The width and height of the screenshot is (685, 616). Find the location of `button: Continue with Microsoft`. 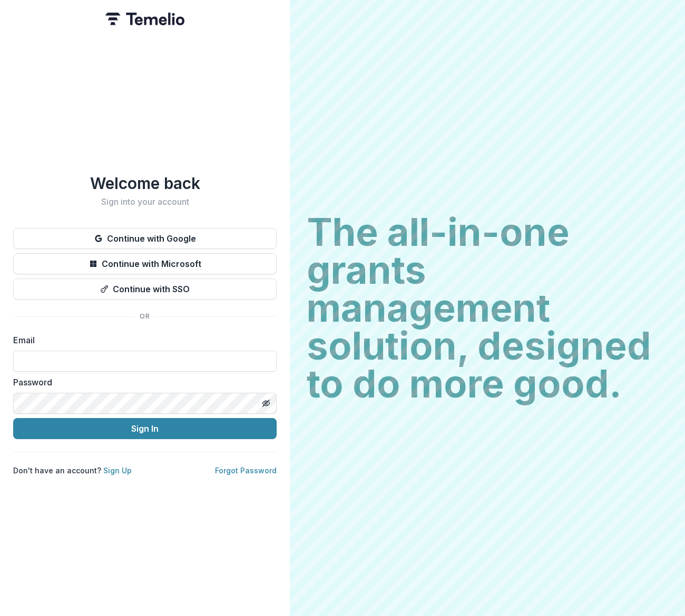

button: Continue with Microsoft is located at coordinates (145, 264).